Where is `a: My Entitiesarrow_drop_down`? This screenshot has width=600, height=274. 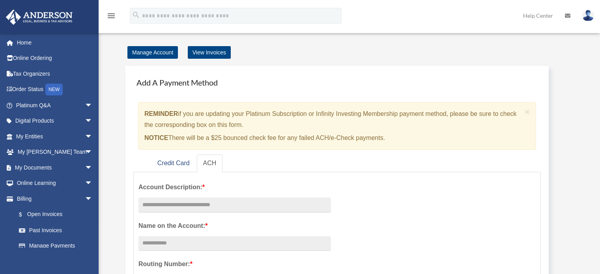
a: My Entitiesarrow_drop_down is located at coordinates (55, 136).